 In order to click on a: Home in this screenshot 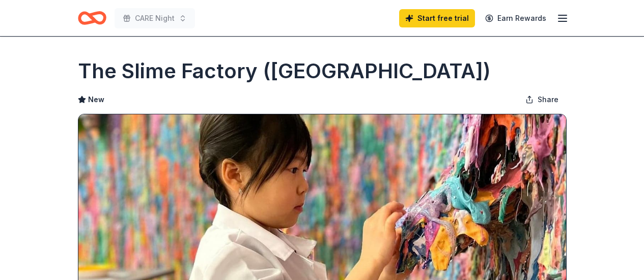, I will do `click(92, 18)`.